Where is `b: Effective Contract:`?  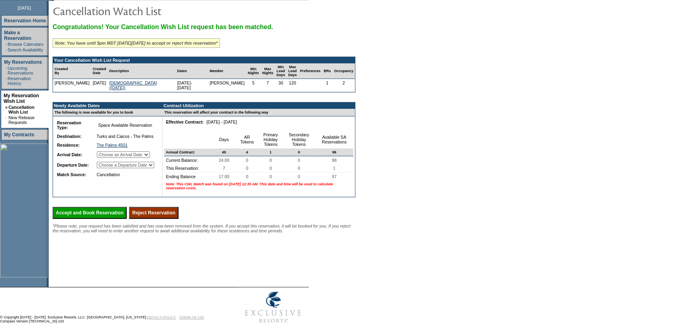 b: Effective Contract: is located at coordinates (184, 122).